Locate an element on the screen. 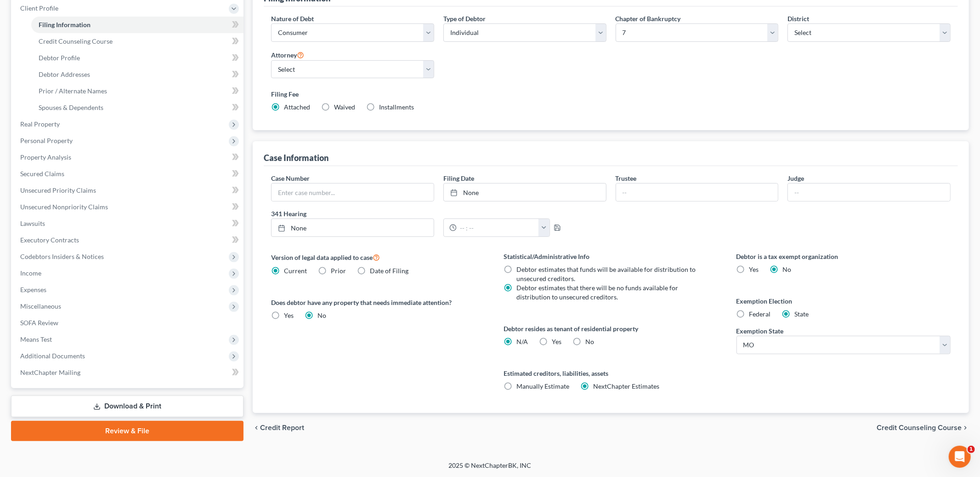  span: Manually Estimate is located at coordinates (543, 386).